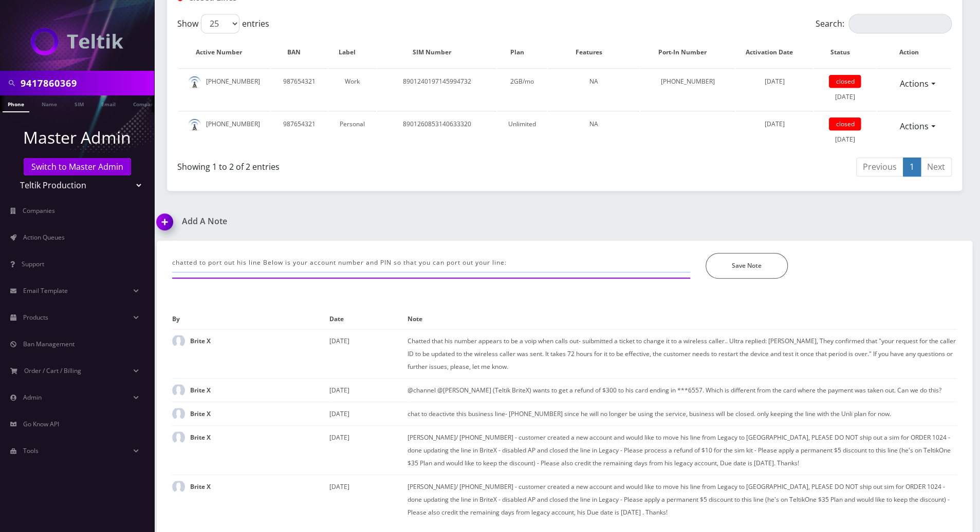 The image size is (980, 532). I want to click on th: Note, so click(682, 319).